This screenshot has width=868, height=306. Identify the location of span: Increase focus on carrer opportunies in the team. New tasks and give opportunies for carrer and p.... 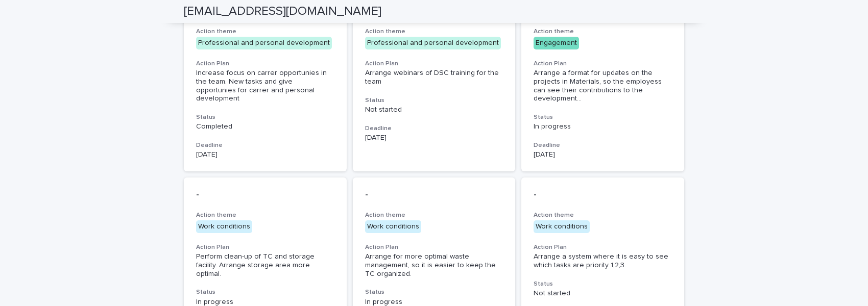
(262, 86).